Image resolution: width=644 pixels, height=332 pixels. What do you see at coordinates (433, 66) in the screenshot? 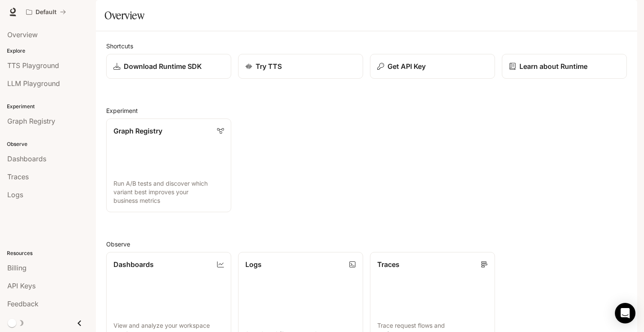
I see `button: Get API Key` at bounding box center [433, 66].